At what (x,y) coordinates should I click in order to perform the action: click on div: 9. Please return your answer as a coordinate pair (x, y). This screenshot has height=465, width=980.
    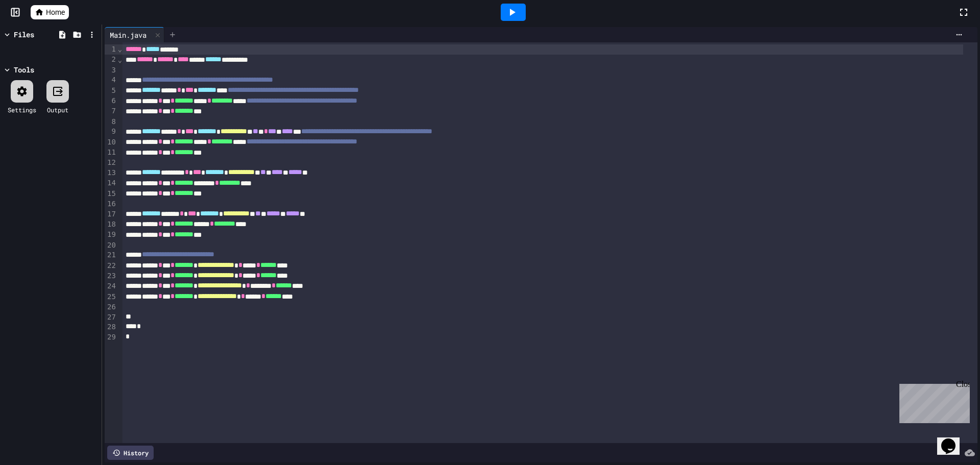
    Looking at the image, I should click on (111, 131).